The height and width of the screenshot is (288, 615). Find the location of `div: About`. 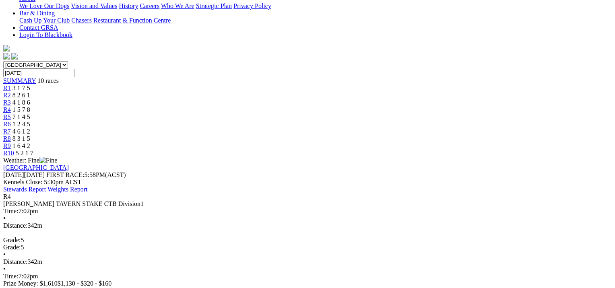

div: About is located at coordinates (312, 6).